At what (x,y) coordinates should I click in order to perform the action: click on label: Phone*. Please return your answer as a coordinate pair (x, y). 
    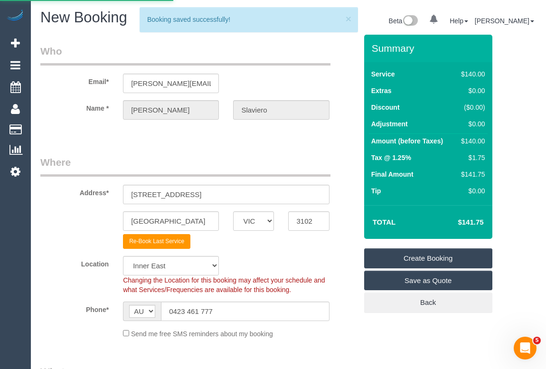
    Looking at the image, I should click on (75, 308).